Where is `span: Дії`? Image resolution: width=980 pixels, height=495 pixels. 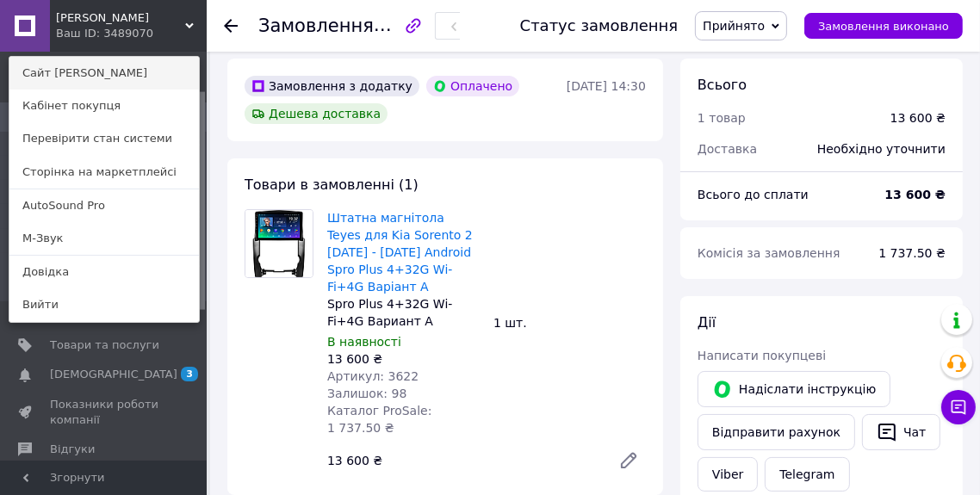 span: Дії is located at coordinates (706, 322).